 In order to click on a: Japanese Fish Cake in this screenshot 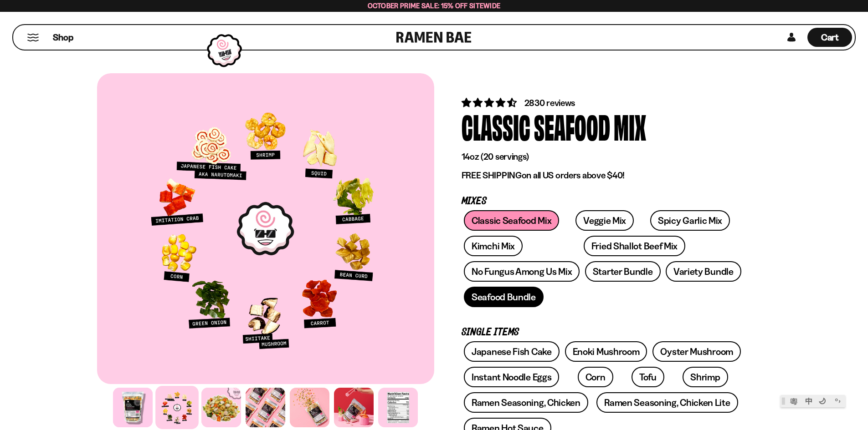, I will do `click(512, 352)`.